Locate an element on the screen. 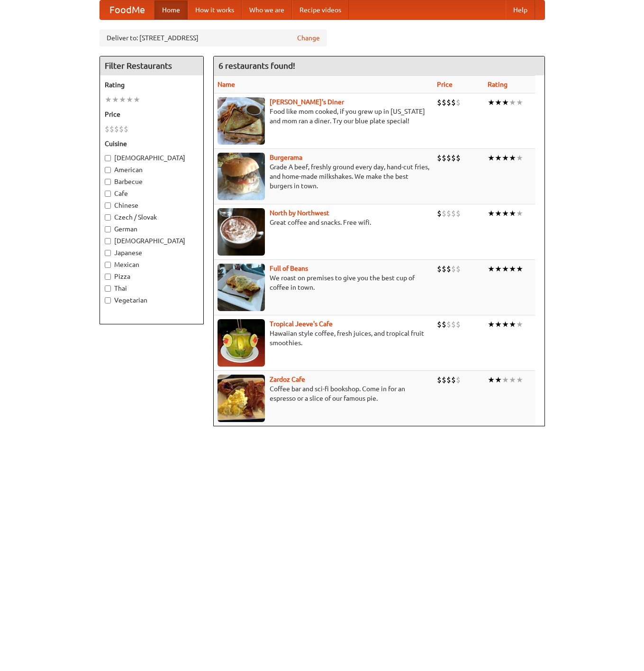 This screenshot has width=644, height=671. a: Rating is located at coordinates (497, 84).